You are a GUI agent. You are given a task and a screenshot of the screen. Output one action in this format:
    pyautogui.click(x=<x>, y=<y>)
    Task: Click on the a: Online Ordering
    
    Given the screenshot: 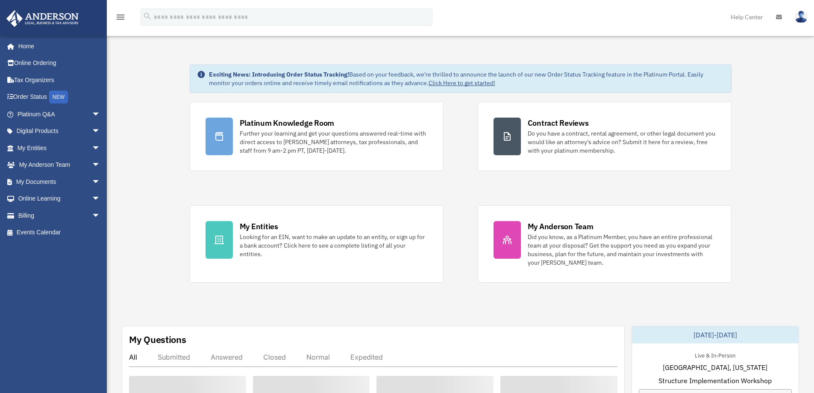 What is the action you would take?
    pyautogui.click(x=59, y=63)
    